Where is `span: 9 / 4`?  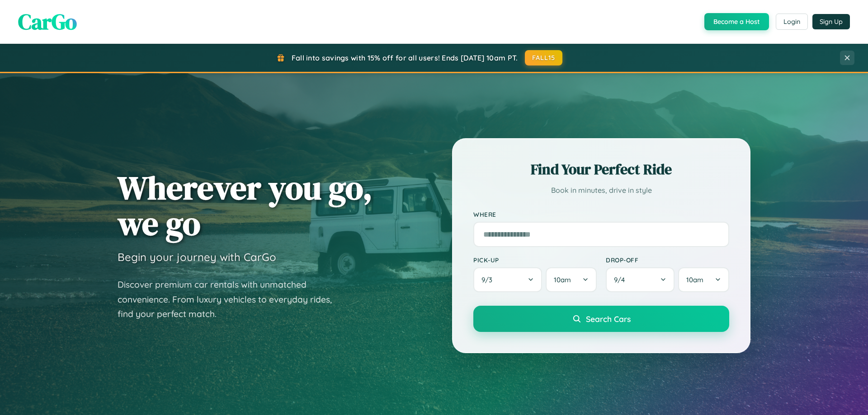 span: 9 / 4 is located at coordinates (622, 280).